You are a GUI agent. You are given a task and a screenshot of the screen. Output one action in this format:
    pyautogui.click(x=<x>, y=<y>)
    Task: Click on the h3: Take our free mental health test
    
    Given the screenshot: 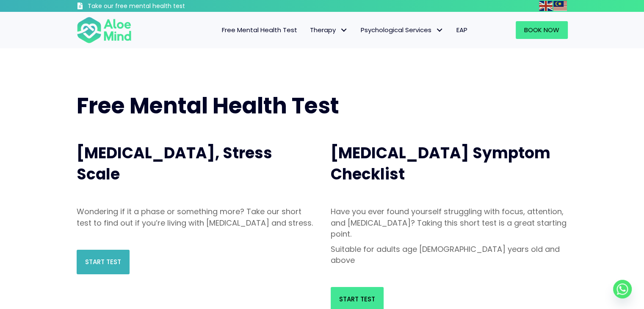 What is the action you would take?
    pyautogui.click(x=159, y=6)
    